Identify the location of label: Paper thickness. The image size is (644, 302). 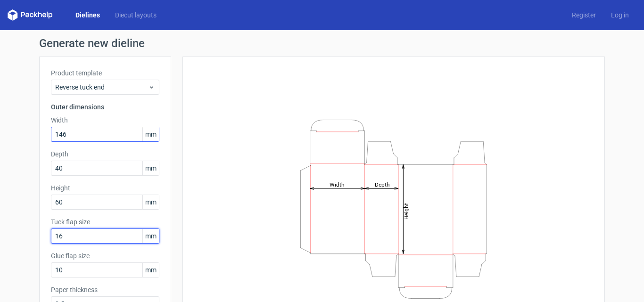
(105, 290).